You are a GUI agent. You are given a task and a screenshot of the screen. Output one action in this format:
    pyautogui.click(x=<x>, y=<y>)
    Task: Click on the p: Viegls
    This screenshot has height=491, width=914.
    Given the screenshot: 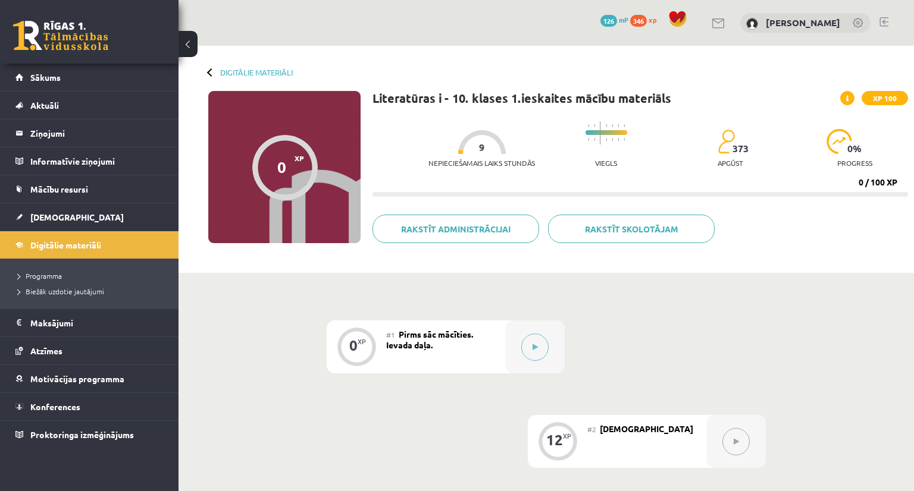 What is the action you would take?
    pyautogui.click(x=606, y=163)
    